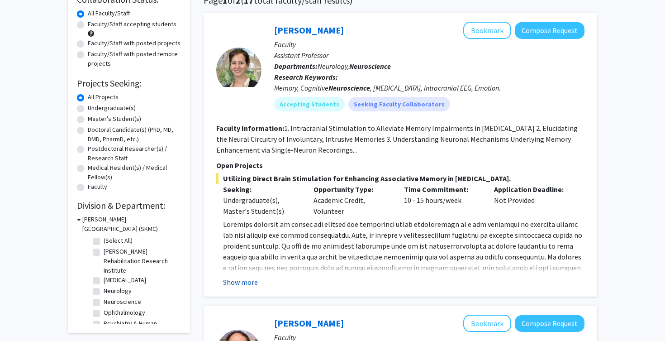 This screenshot has width=665, height=341. I want to click on label: Neurology, so click(118, 290).